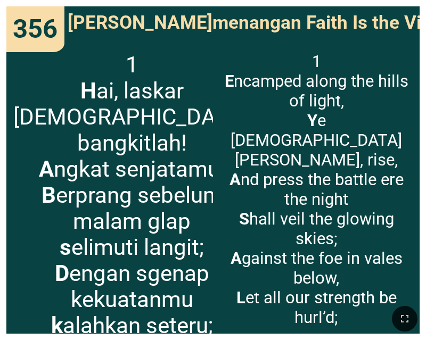  I want to click on b: D, so click(62, 273).